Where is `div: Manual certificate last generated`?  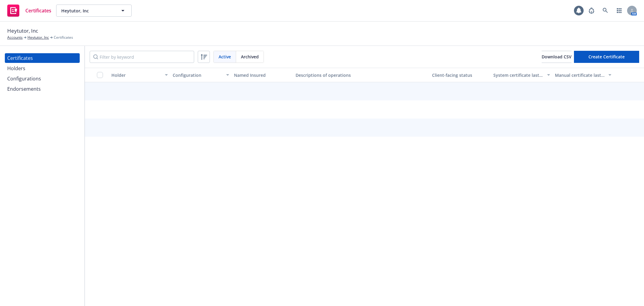
div: Manual certificate last generated is located at coordinates (580, 75).